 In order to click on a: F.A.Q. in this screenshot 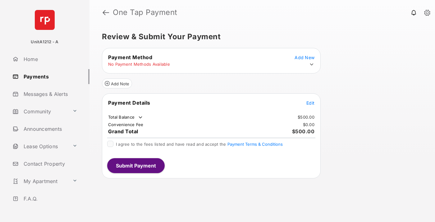, I will do `click(50, 198)`.